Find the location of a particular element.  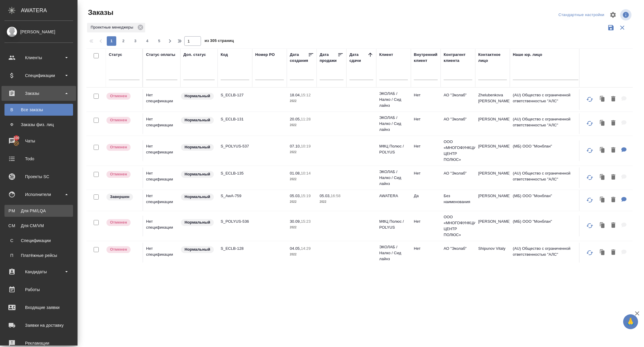

div: Дата создания is located at coordinates (299, 58).